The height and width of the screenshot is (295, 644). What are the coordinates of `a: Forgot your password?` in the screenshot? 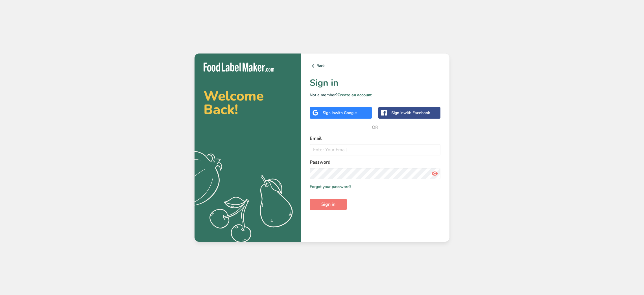 It's located at (330, 186).